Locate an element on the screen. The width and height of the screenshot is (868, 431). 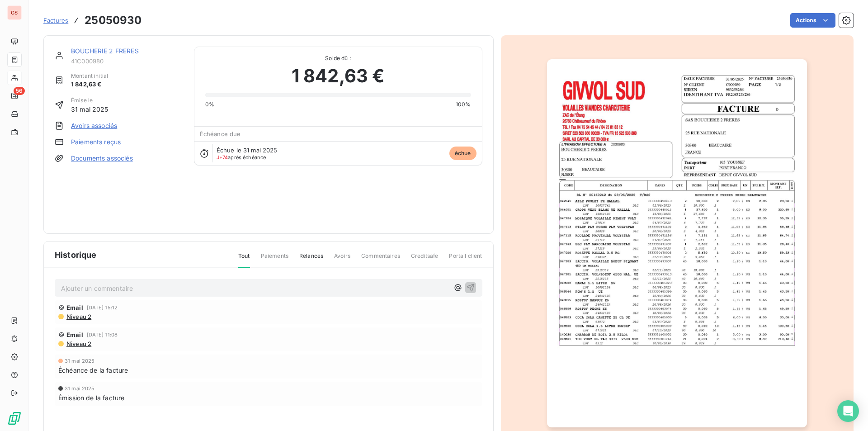
a: 56 is located at coordinates (14, 96).